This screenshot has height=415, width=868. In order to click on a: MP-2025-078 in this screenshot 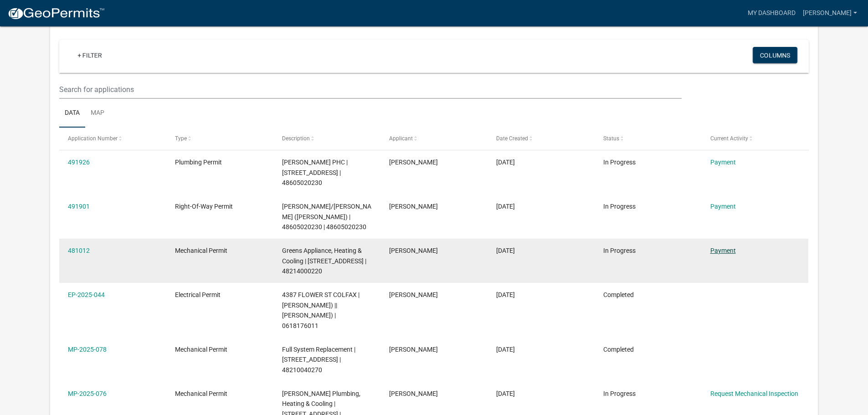, I will do `click(87, 350)`.